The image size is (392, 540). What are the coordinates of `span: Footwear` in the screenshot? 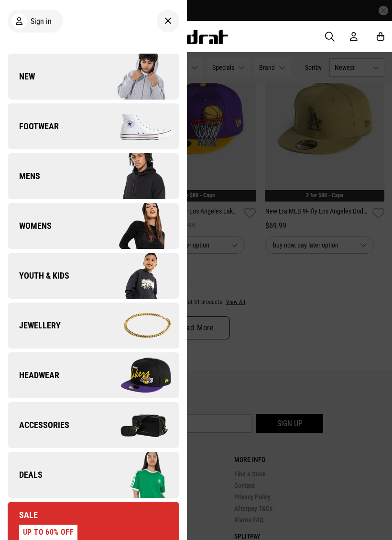 It's located at (33, 127).